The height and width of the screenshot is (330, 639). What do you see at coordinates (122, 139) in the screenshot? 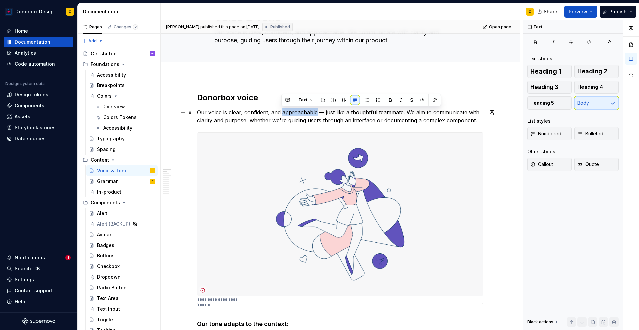
I see `a: Typography` at bounding box center [122, 139].